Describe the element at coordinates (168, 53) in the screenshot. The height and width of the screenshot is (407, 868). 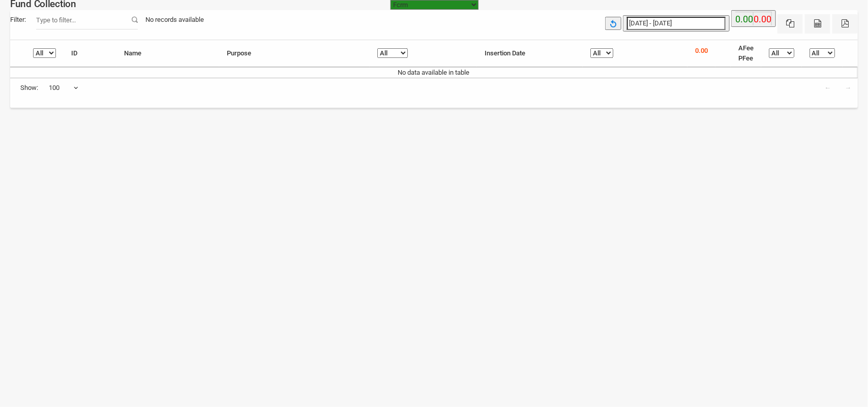
I see `th: Name` at that location.